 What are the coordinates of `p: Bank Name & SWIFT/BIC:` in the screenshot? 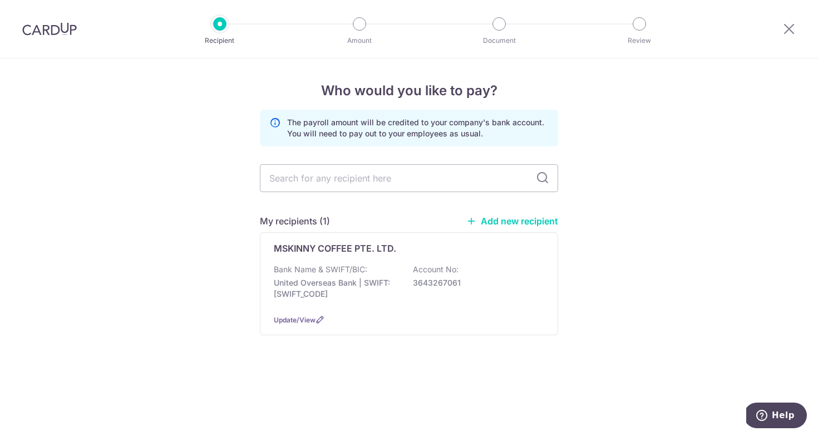 It's located at (321, 269).